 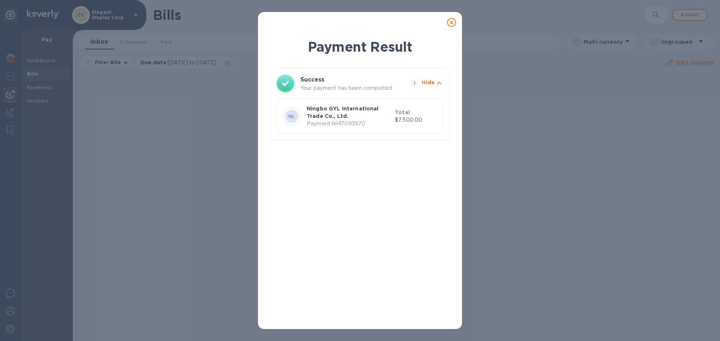 What do you see at coordinates (348, 80) in the screenshot?
I see `h3: Success` at bounding box center [348, 80].